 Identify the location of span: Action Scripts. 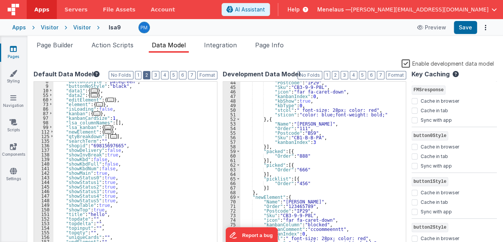
(112, 45).